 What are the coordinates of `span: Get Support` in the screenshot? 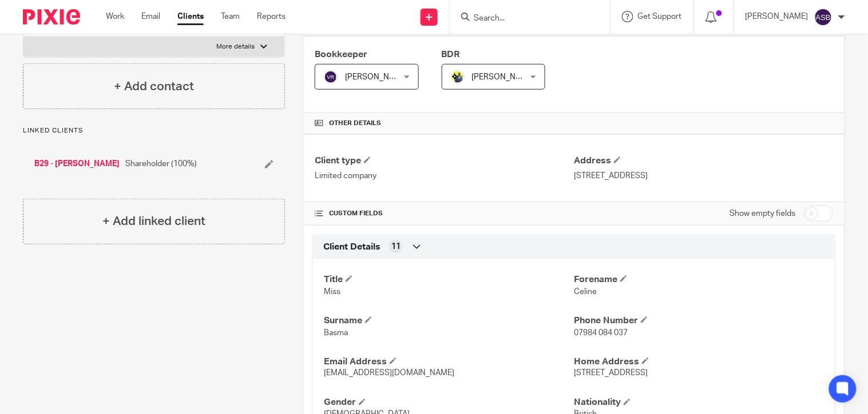 It's located at (660, 16).